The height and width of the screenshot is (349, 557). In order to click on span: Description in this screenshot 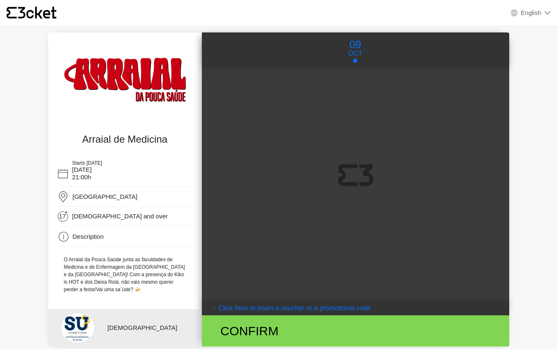, I will do `click(88, 236)`.